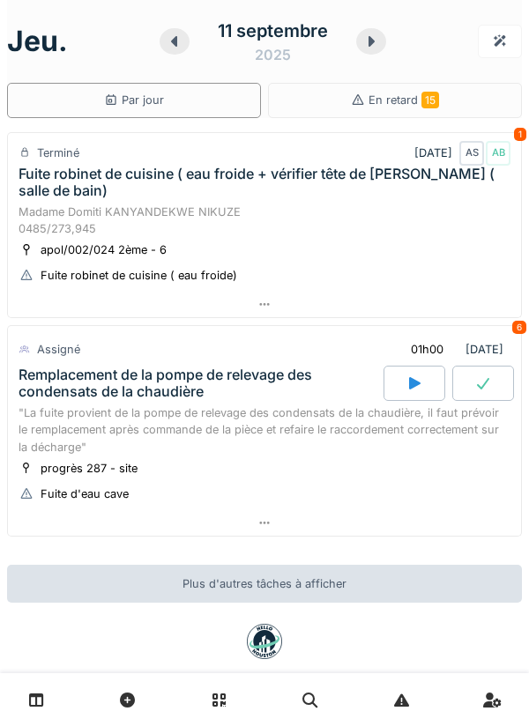  I want to click on div: Par jour, so click(134, 100).